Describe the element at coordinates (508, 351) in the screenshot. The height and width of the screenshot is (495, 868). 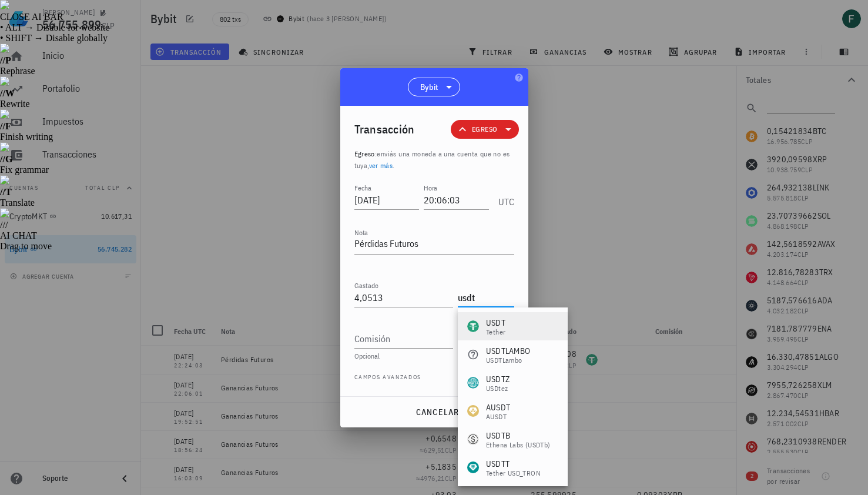
I see `div: USDTLAMBO` at that location.